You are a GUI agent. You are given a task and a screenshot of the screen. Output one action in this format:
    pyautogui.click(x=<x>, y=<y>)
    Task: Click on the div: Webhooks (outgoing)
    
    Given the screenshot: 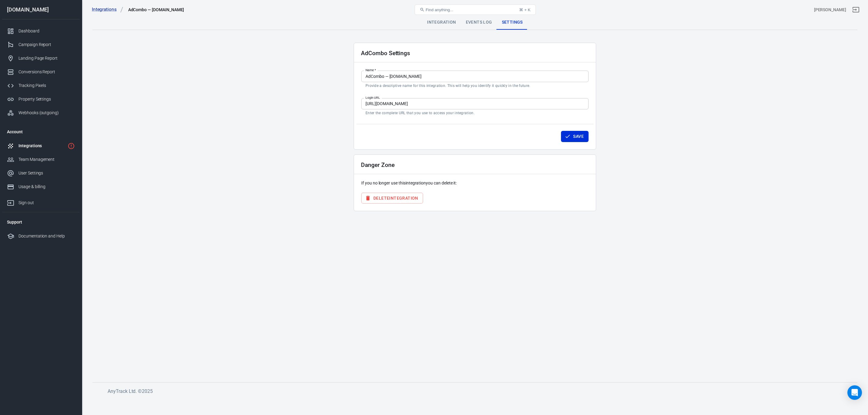 What is the action you would take?
    pyautogui.click(x=47, y=113)
    